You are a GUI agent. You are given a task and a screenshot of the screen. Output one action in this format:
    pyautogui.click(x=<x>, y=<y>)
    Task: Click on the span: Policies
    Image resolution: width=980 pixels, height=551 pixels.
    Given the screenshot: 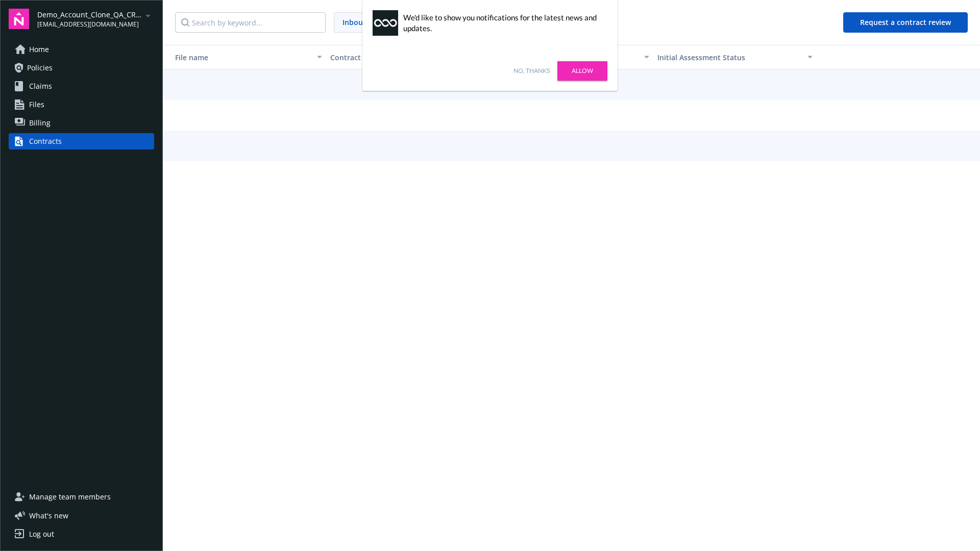 What is the action you would take?
    pyautogui.click(x=40, y=68)
    